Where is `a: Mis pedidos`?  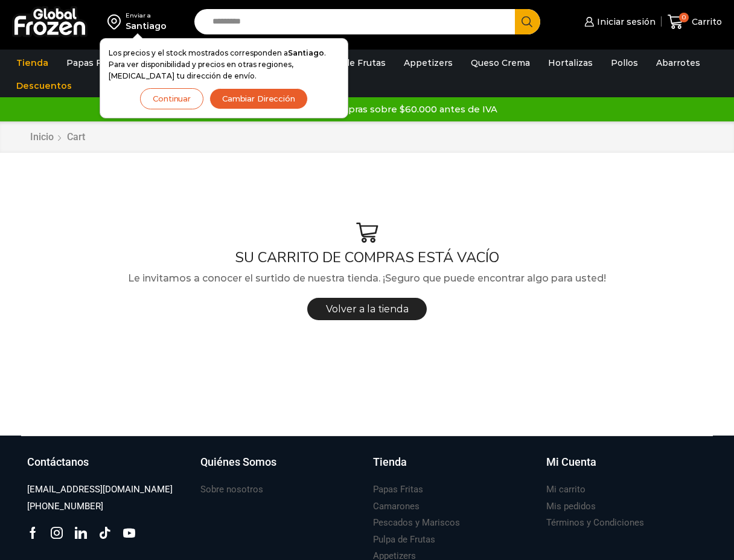
a: Mis pedidos is located at coordinates (571, 506).